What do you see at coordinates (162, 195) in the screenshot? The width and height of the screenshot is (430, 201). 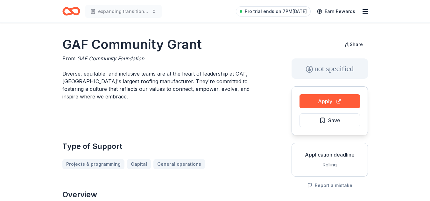 I see `h2: Overview` at bounding box center [162, 195].